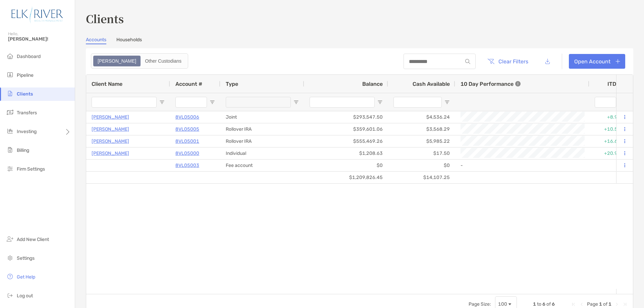 Image resolution: width=644 pixels, height=308 pixels. Describe the element at coordinates (597, 61) in the screenshot. I see `a: Open Account` at that location.